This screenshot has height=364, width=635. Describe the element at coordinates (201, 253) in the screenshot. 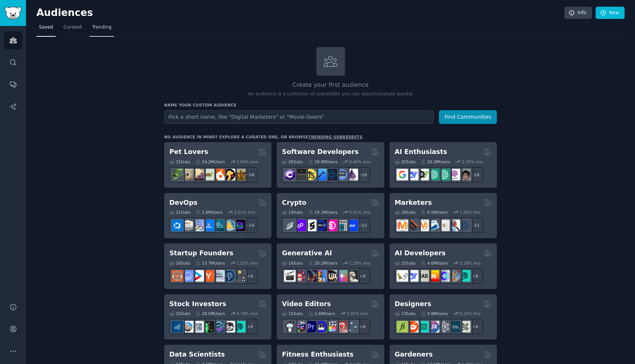

I see `h2: Startup Founders` at that location.